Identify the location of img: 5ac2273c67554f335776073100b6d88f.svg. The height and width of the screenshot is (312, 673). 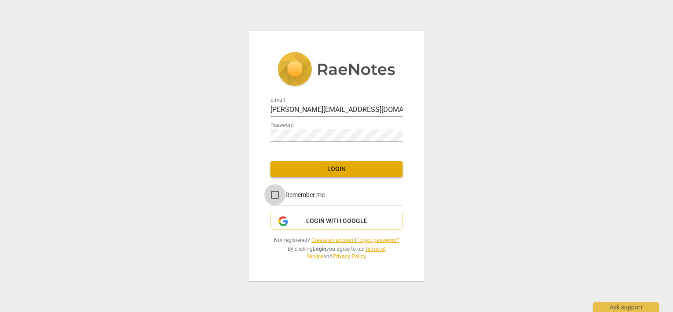
(337, 70).